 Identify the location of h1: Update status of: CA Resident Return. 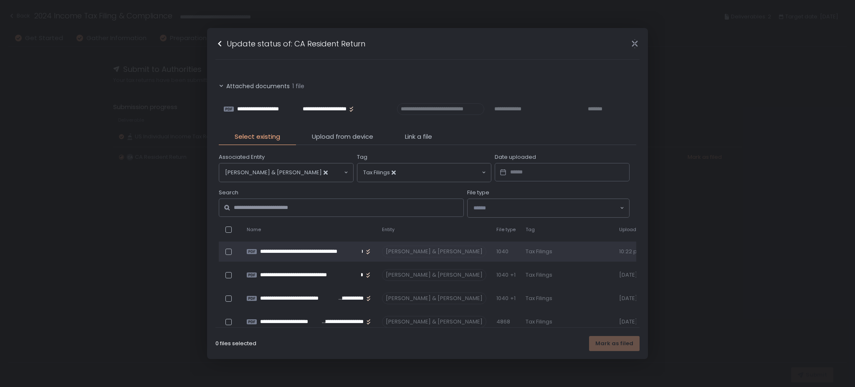
(296, 43).